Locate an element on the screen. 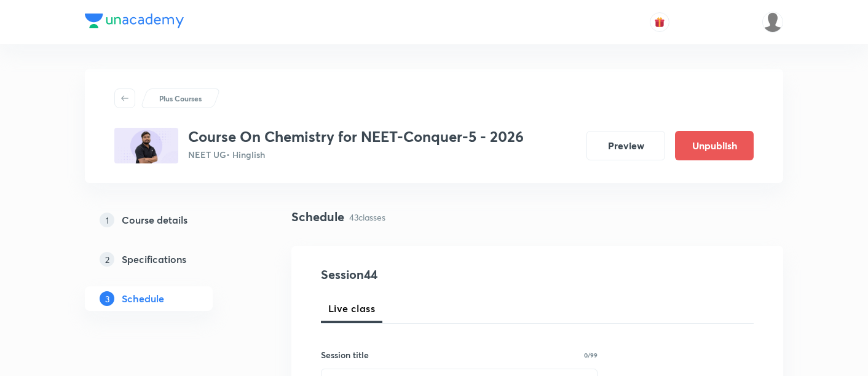 This screenshot has width=868, height=376. img: avatar is located at coordinates (659, 22).